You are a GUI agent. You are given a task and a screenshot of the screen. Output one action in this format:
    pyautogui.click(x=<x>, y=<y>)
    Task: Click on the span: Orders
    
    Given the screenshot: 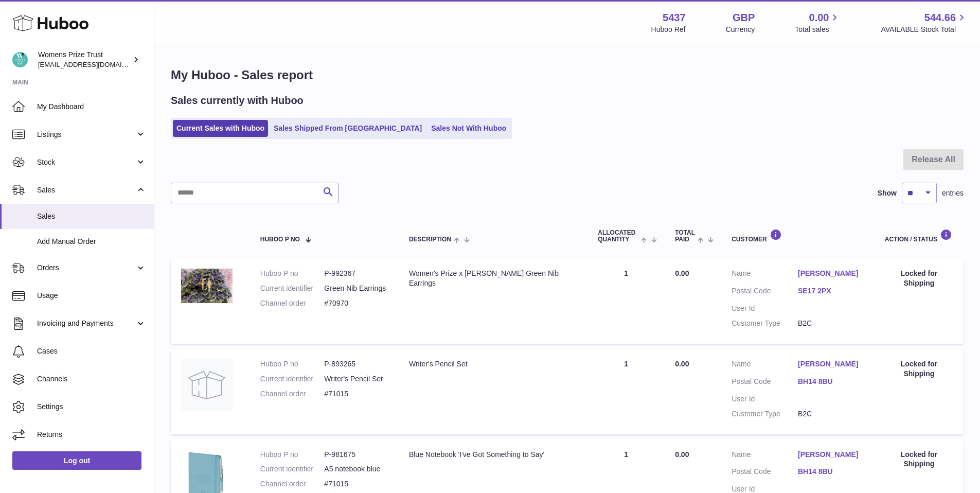 What is the action you would take?
    pyautogui.click(x=86, y=267)
    